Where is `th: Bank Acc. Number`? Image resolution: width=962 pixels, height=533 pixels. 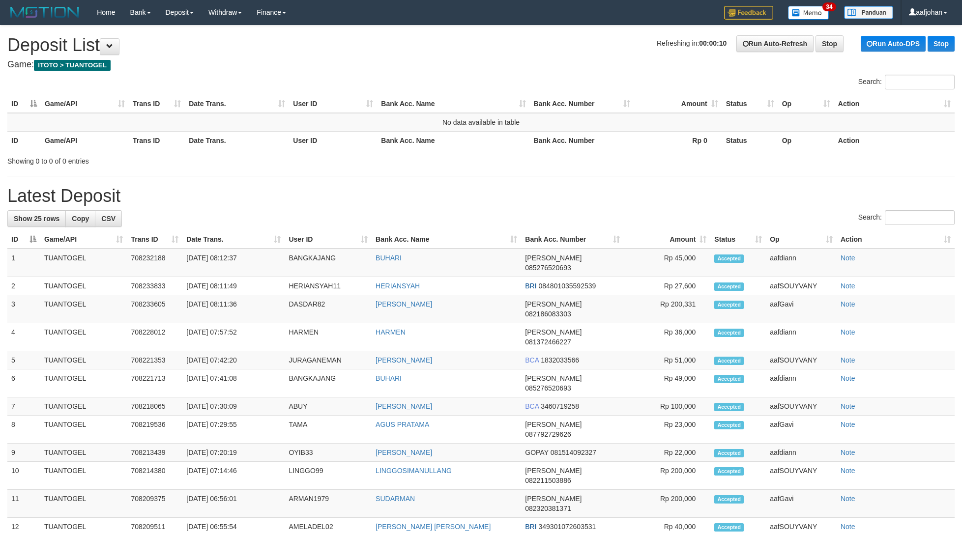
th: Bank Acc. Number is located at coordinates (582, 140).